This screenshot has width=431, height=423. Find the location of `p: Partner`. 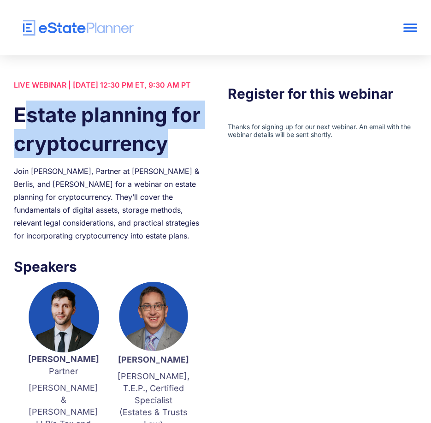

p: Partner is located at coordinates (63, 365).